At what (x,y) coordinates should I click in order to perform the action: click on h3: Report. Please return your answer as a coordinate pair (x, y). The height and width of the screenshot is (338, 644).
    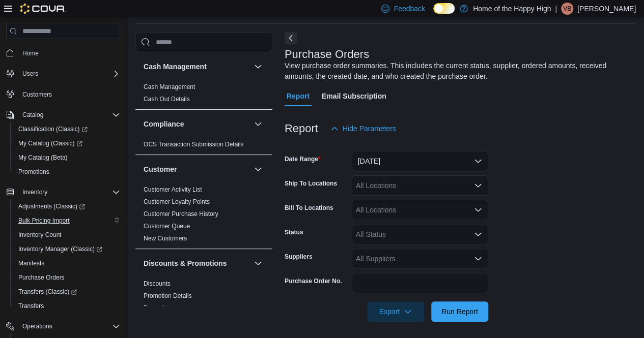
    Looking at the image, I should click on (302, 128).